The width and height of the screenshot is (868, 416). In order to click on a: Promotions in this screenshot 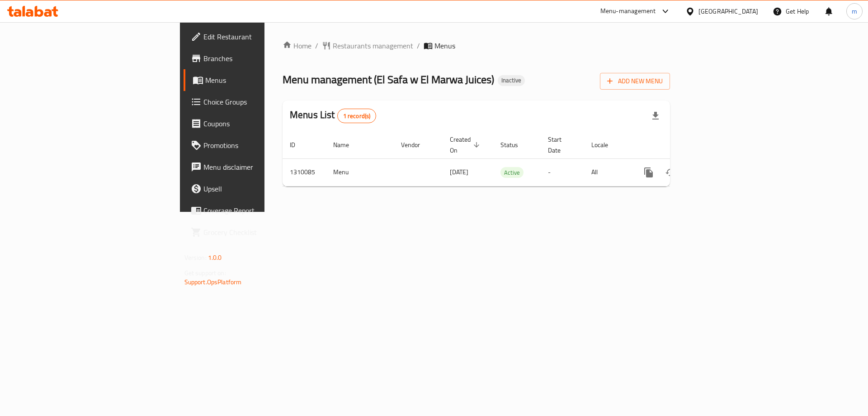, I will do `click(254, 145)`.